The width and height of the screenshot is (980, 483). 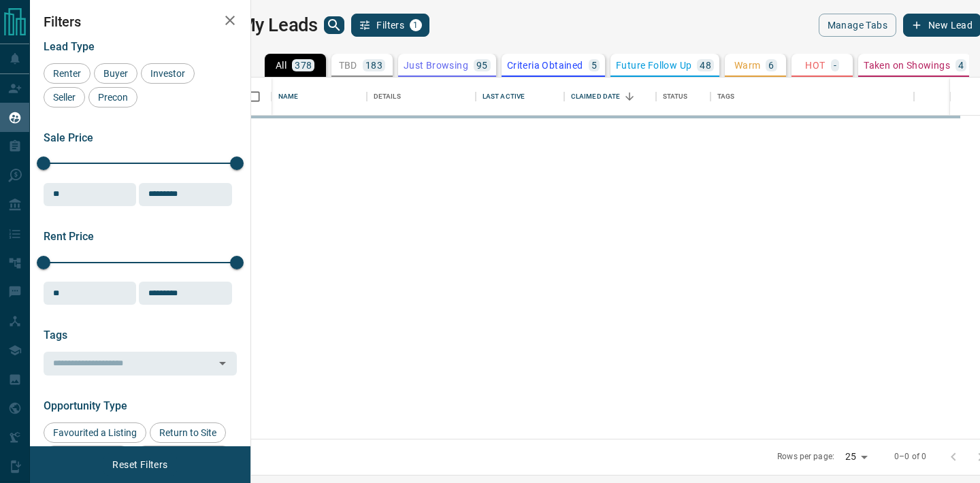 What do you see at coordinates (64, 97) in the screenshot?
I see `div: Seller` at bounding box center [64, 97].